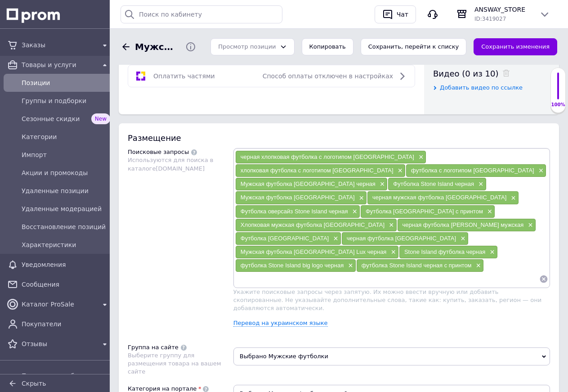  Describe the element at coordinates (445, 251) in the screenshot. I see `span: Stone Island футболка черная` at that location.